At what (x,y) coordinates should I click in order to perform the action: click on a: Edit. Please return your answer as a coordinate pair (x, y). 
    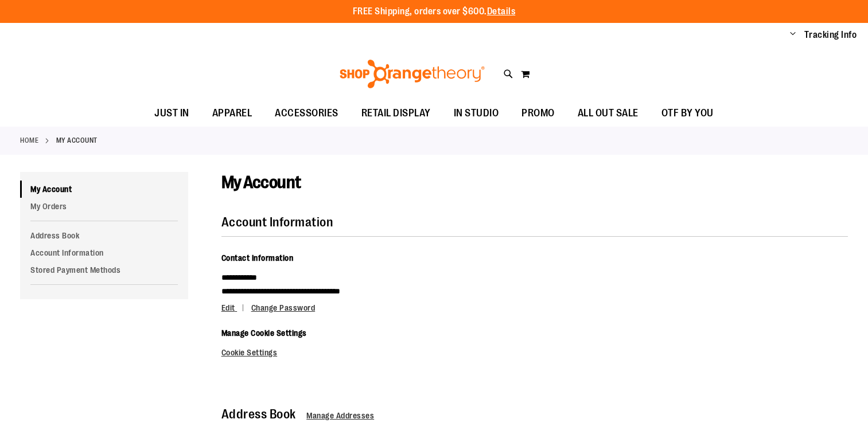
    Looking at the image, I should click on (235, 308).